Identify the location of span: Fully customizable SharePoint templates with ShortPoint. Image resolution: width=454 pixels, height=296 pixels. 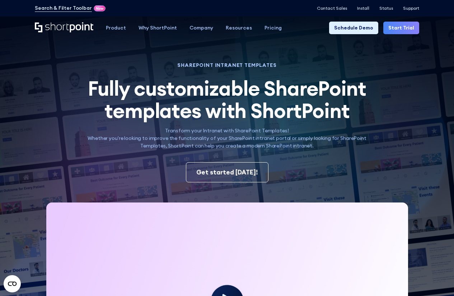
(227, 99).